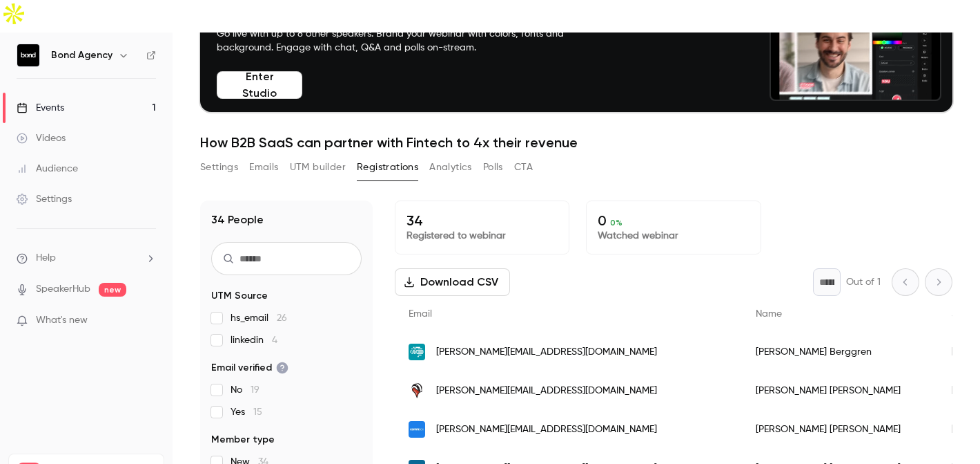 The width and height of the screenshot is (980, 464). What do you see at coordinates (254, 390) in the screenshot?
I see `span: 19` at bounding box center [254, 390].